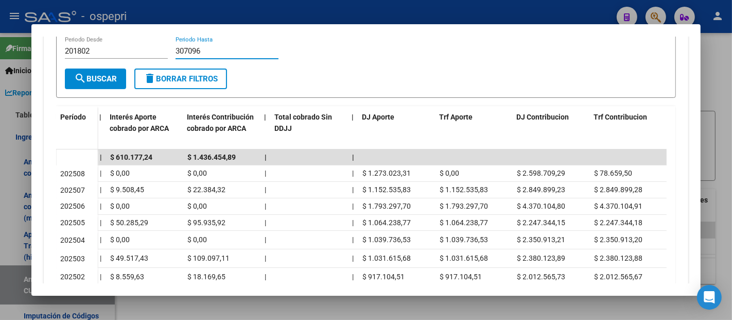 The height and width of the screenshot is (320, 732). I want to click on datatable-header-cell: Total cobrado Sin DDJJ, so click(309, 129).